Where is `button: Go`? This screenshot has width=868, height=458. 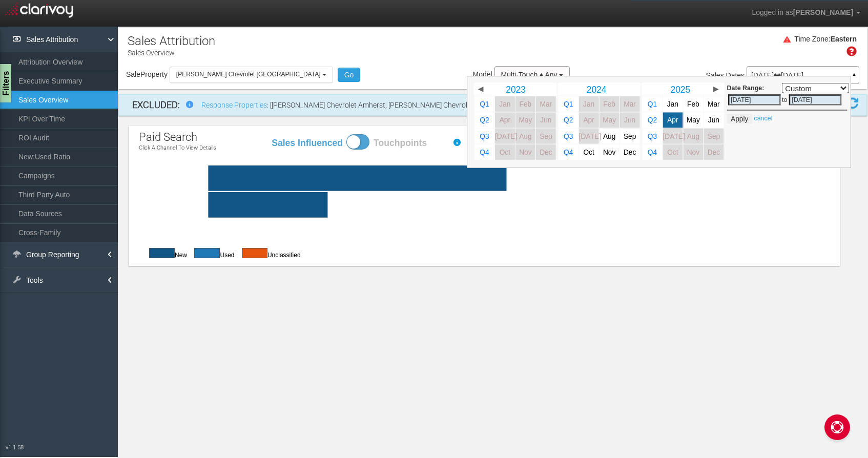
button: Go is located at coordinates (349, 75).